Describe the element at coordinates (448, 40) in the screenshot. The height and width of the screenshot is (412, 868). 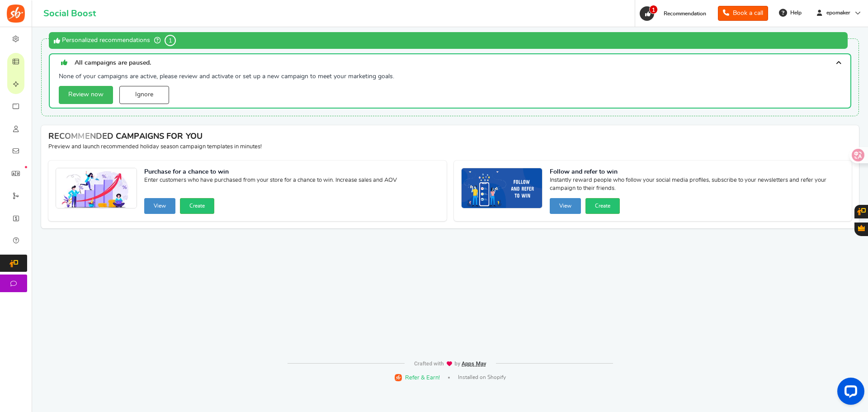
I see `div: Personalized recommendations` at that location.